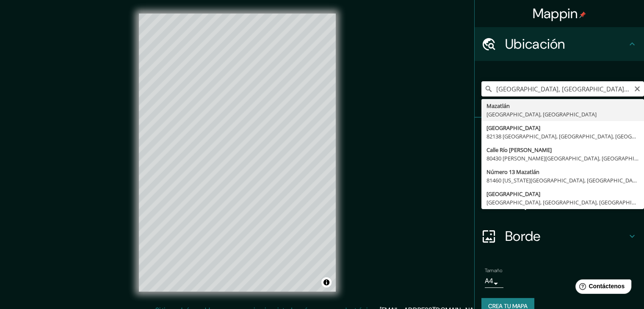 The image size is (644, 309). What do you see at coordinates (535, 44) in the screenshot?
I see `font: Ubicación` at bounding box center [535, 44].